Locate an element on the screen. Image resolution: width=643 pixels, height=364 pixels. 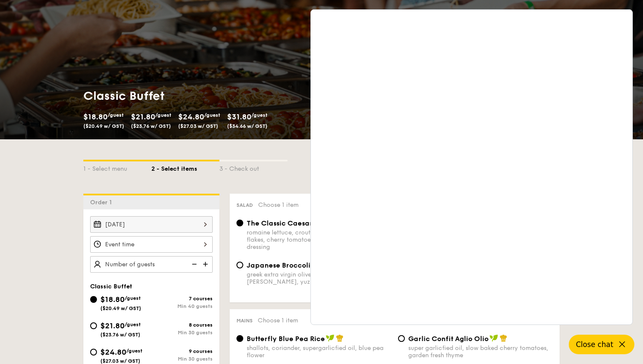
span: Salad is located at coordinates (245, 205).